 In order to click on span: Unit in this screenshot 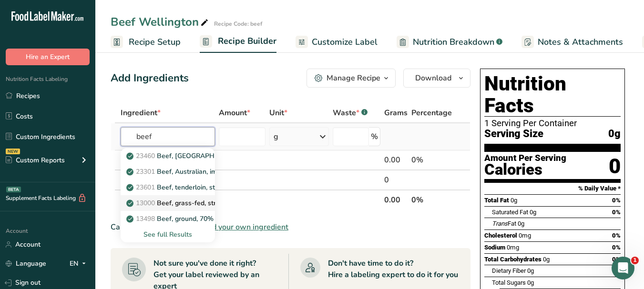, I will do `click(279, 113)`.